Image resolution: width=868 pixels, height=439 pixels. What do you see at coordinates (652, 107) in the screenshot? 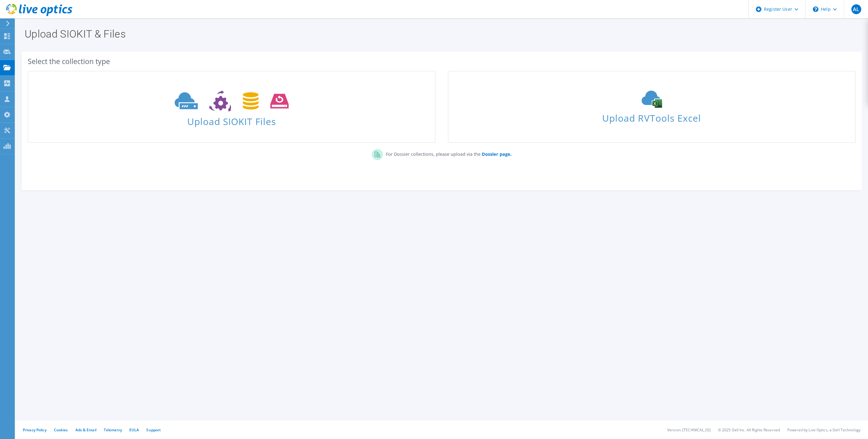
I see `a: Upload RVTools Excel` at bounding box center [652, 107].